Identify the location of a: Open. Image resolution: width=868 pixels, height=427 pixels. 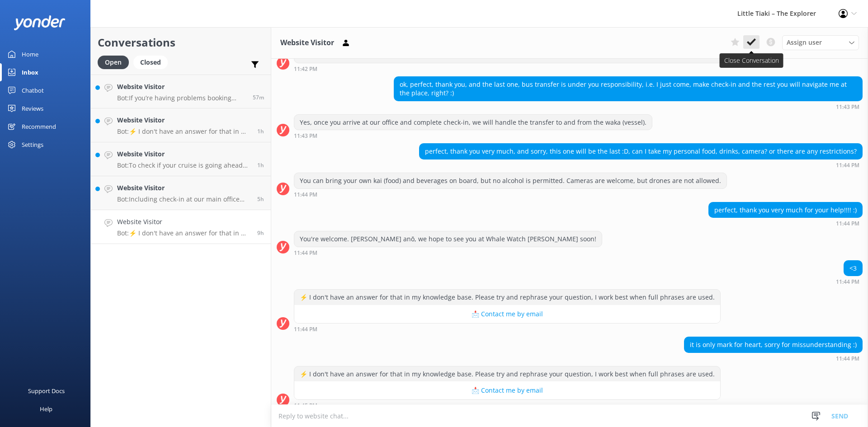
(116, 62).